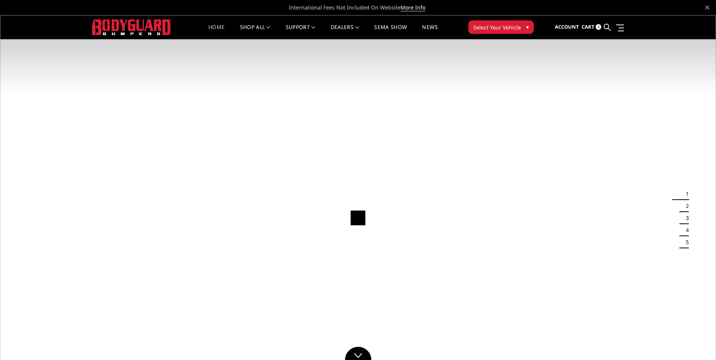  What do you see at coordinates (588, 27) in the screenshot?
I see `span: Cart` at bounding box center [588, 27].